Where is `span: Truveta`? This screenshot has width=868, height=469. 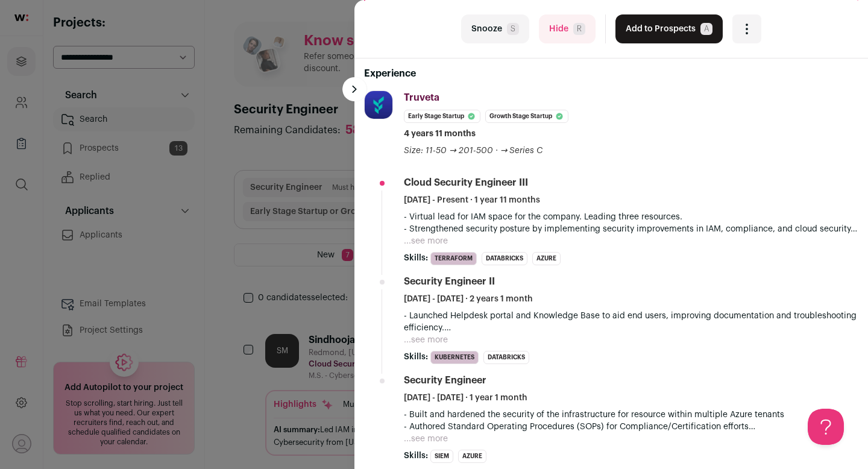
span: Truveta is located at coordinates (421, 97).